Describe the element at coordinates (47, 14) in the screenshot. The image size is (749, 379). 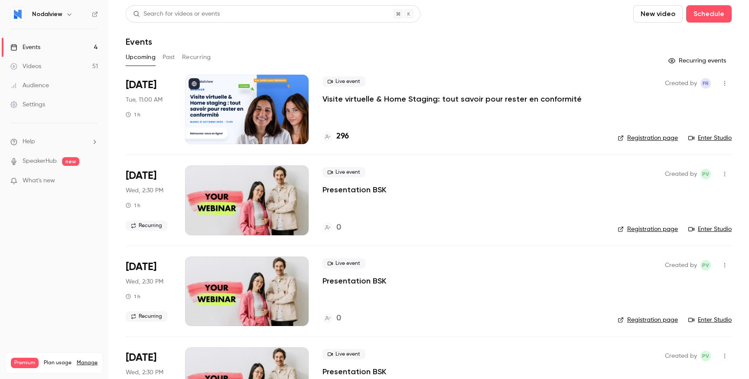
I see `h6: Nodalview` at that location.